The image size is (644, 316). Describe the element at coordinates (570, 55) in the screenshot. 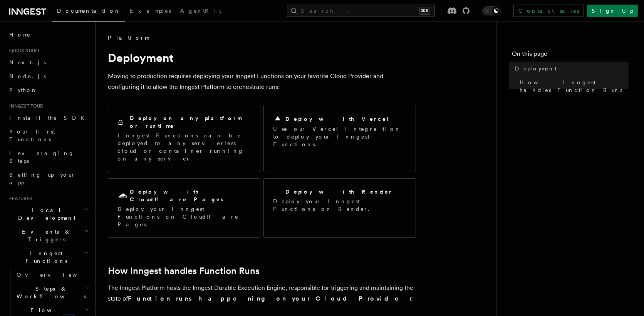

I see `h4: On this page` at that location.